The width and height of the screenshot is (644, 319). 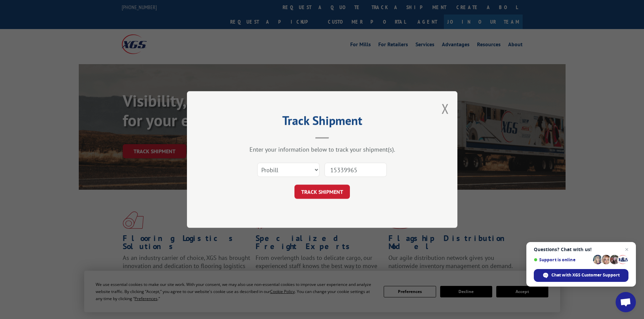 I want to click on h2: Track Shipment, so click(x=322, y=122).